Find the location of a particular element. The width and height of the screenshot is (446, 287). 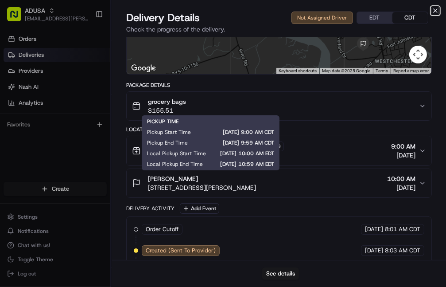

button: Add Event is located at coordinates (199, 208).